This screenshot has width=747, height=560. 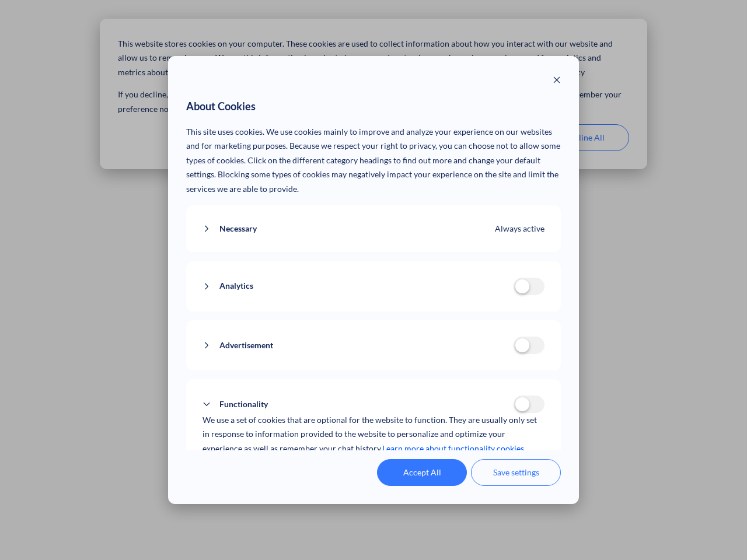 I want to click on button: Functionality, so click(x=358, y=404).